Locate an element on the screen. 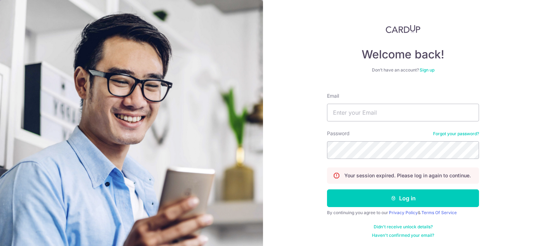 This screenshot has height=246, width=543. label: Password is located at coordinates (339, 133).